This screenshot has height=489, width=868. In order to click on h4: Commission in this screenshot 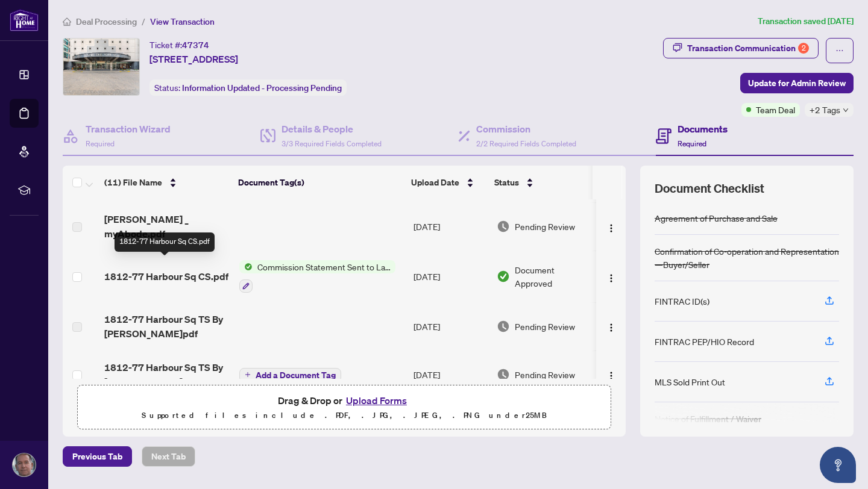, I will do `click(526, 129)`.